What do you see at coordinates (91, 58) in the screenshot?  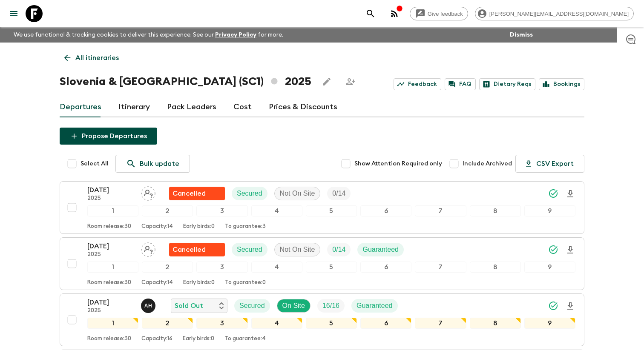 I see `a: All itineraries` at bounding box center [91, 58].